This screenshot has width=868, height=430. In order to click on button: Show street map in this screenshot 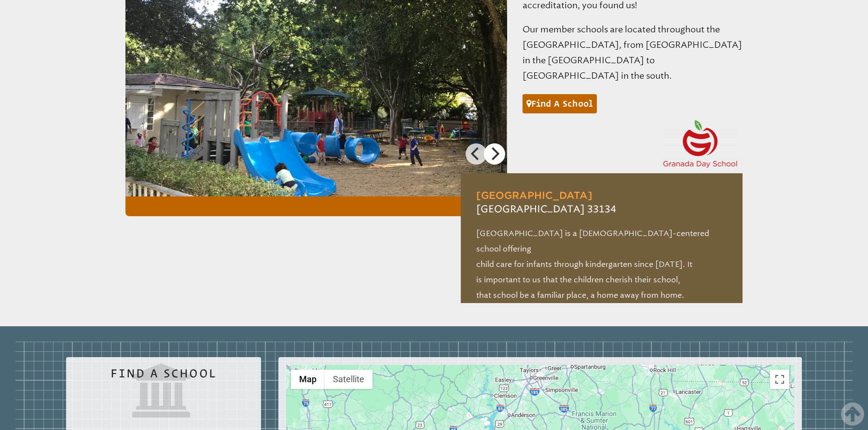, I will do `click(308, 379)`.